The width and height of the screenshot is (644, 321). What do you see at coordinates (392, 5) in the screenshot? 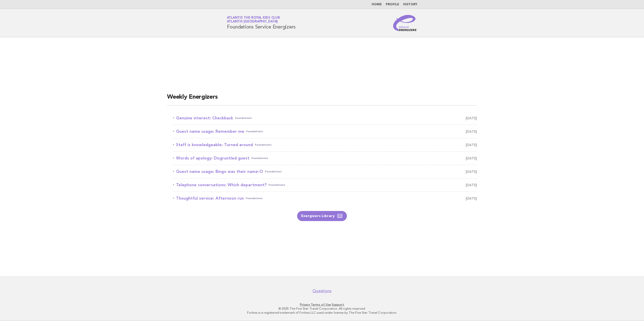
I see `a: Profile` at bounding box center [392, 5].